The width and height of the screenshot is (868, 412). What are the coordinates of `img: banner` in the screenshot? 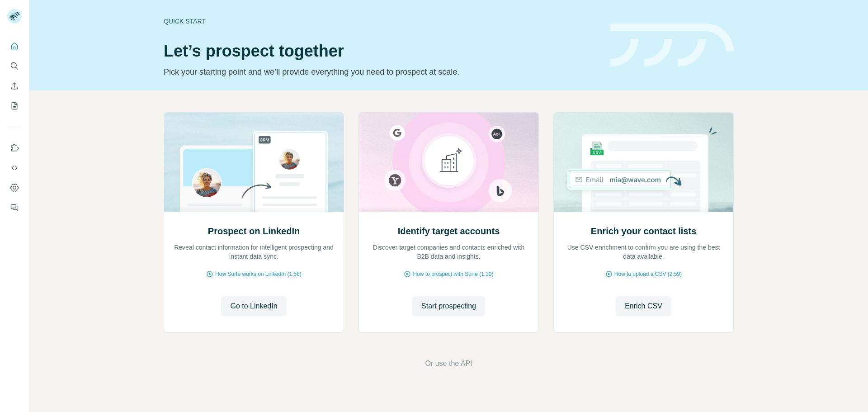 It's located at (672, 45).